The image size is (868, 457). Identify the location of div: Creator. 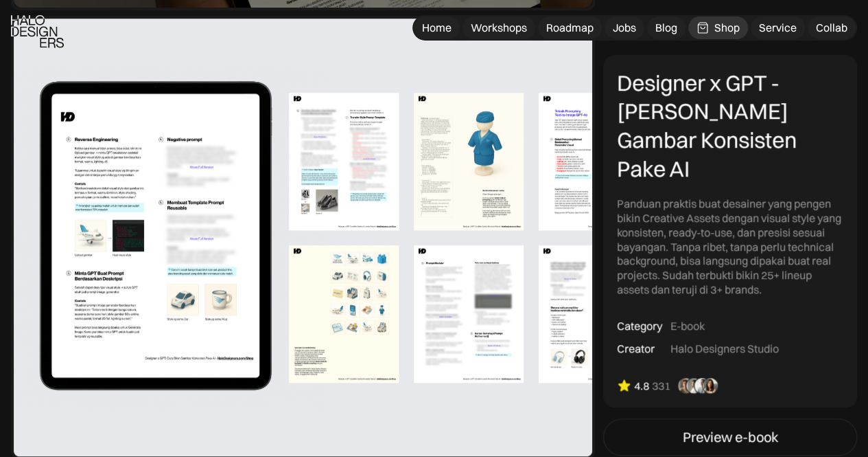
(636, 348).